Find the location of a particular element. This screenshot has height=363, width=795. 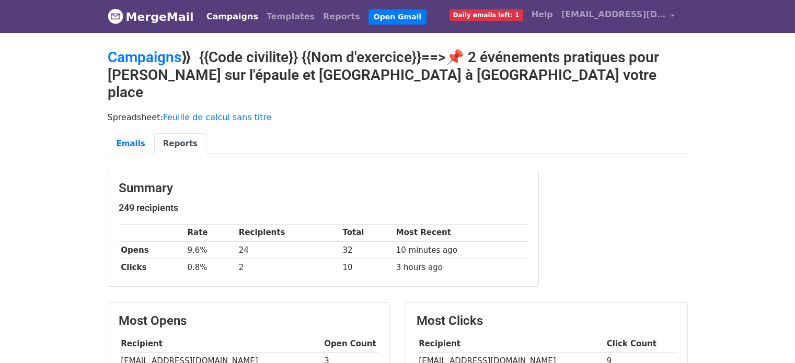

a: Emails is located at coordinates (131, 144).